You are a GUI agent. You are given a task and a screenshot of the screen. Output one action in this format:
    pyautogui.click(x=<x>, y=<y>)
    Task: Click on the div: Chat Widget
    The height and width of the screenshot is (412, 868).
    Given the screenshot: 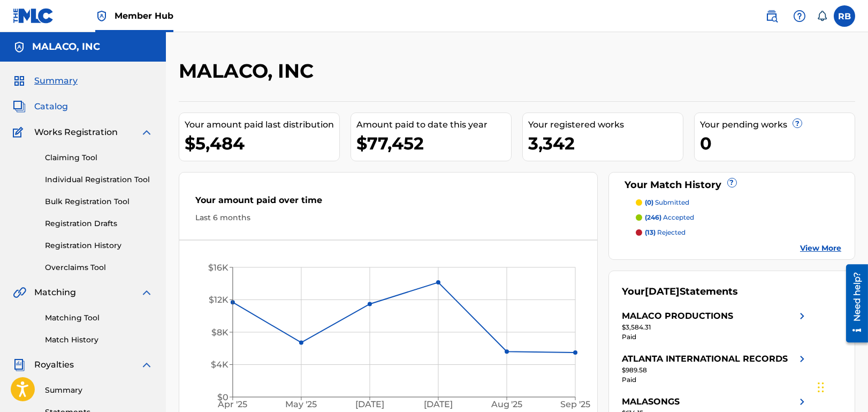 What is the action you would take?
    pyautogui.click(x=841, y=386)
    